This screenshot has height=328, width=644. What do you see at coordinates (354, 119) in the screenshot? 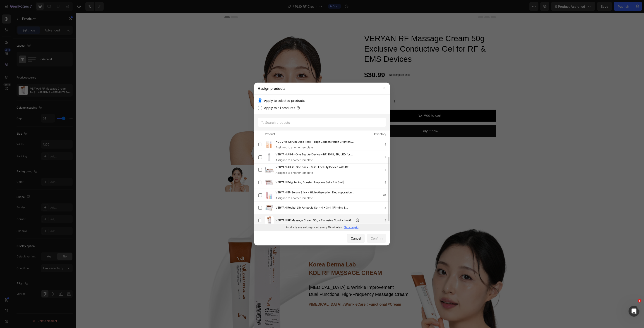
I see `div: Buy it now` at bounding box center [354, 119].